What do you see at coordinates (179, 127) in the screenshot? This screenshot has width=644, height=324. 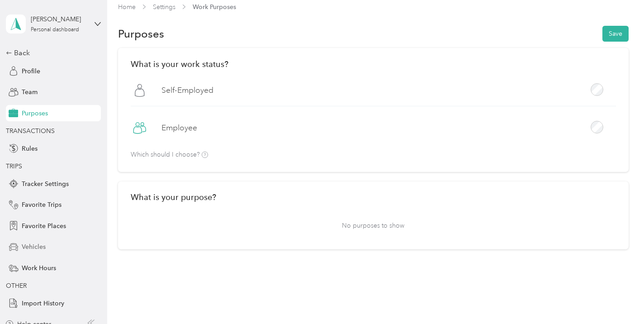 I see `label: Employee` at bounding box center [179, 127].